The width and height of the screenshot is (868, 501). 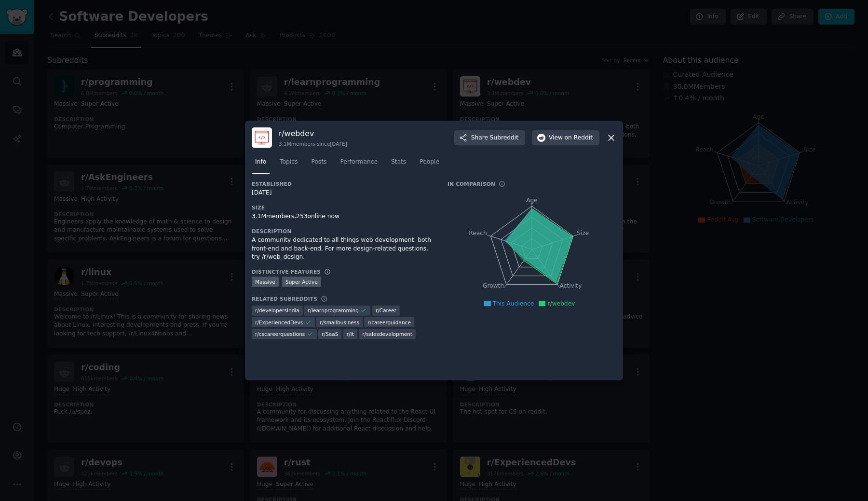 I want to click on span: r/ cscareerquestions, so click(x=280, y=334).